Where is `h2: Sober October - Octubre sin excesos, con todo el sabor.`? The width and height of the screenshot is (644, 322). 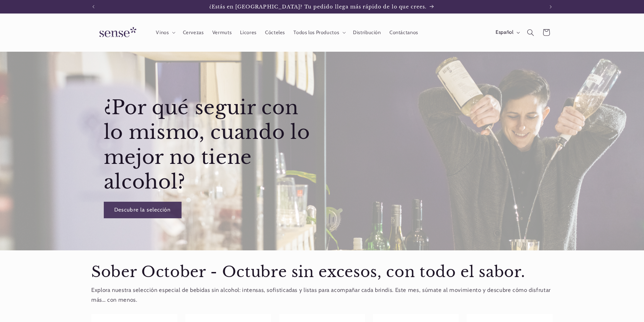 h2: Sober October - Octubre sin excesos, con todo el sabor. is located at coordinates (322, 272).